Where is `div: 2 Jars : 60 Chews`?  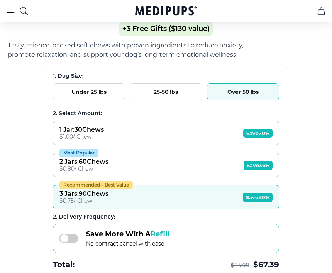
div: 2 Jars : 60 Chews is located at coordinates (84, 161).